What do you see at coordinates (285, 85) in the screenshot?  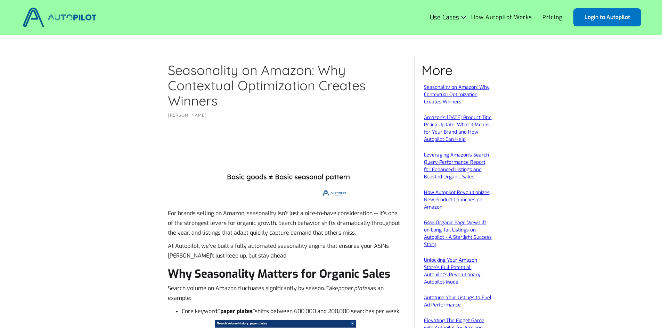 I see `h1: Seasonality on Amazon: Why Contextual Optimization Creates Winners` at bounding box center [285, 85].